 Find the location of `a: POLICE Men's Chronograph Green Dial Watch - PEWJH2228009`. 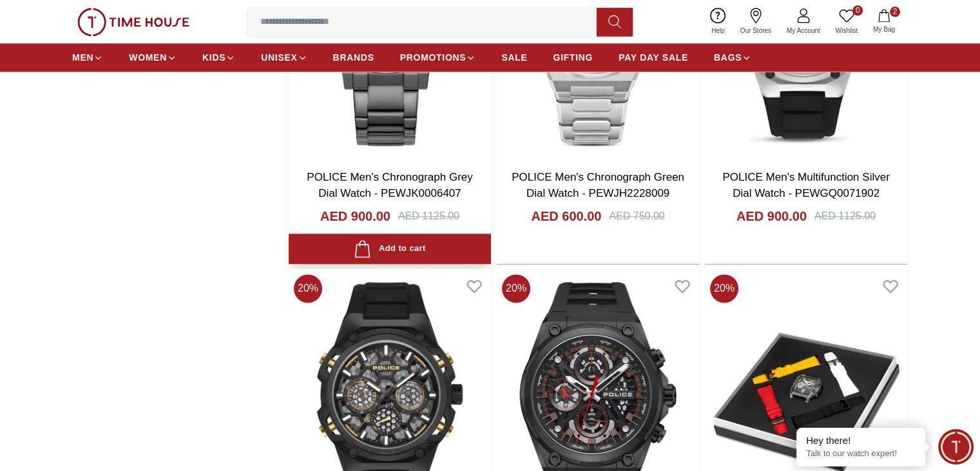

a: POLICE Men's Chronograph Green Dial Watch - PEWJH2228009 is located at coordinates (598, 185).